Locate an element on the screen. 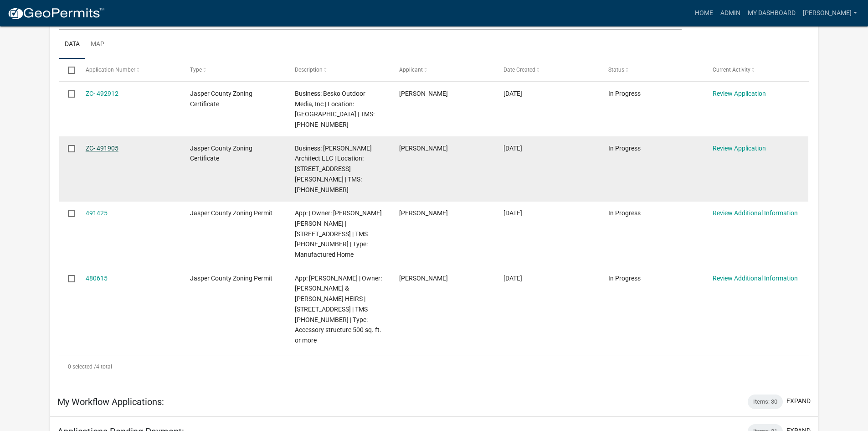 This screenshot has height=431, width=868. span: Application Number is located at coordinates (110, 70).